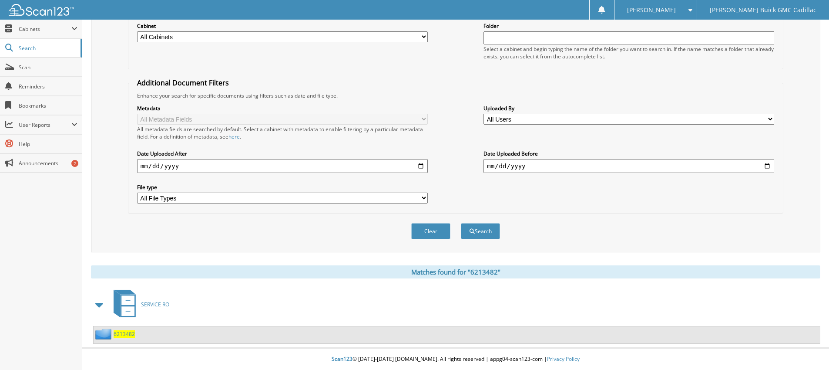 Image resolution: width=829 pixels, height=370 pixels. Describe the element at coordinates (431, 231) in the screenshot. I see `button: Clear` at that location.